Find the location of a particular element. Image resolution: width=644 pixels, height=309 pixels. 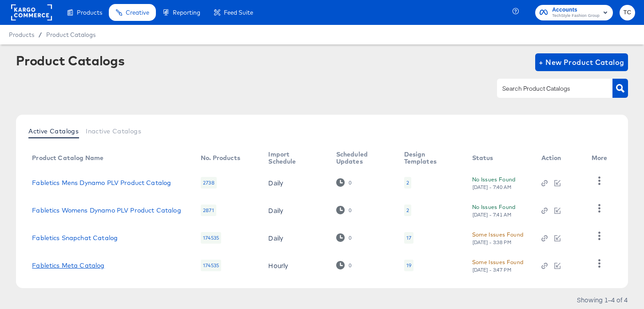

div: Design Templates is located at coordinates (429, 158).